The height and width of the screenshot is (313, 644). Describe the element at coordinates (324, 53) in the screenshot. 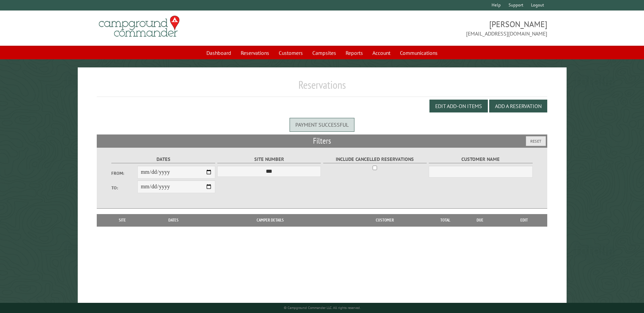

I see `a: Campsites` at that location.